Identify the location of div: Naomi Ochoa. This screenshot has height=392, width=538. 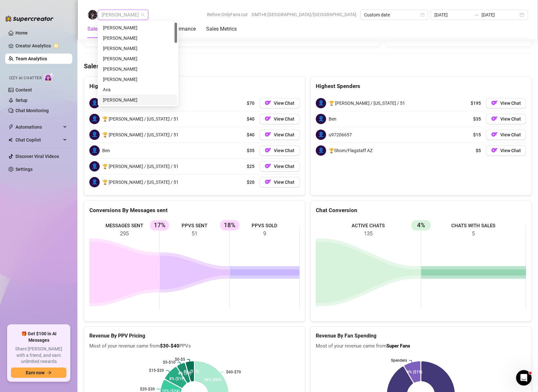
(138, 79).